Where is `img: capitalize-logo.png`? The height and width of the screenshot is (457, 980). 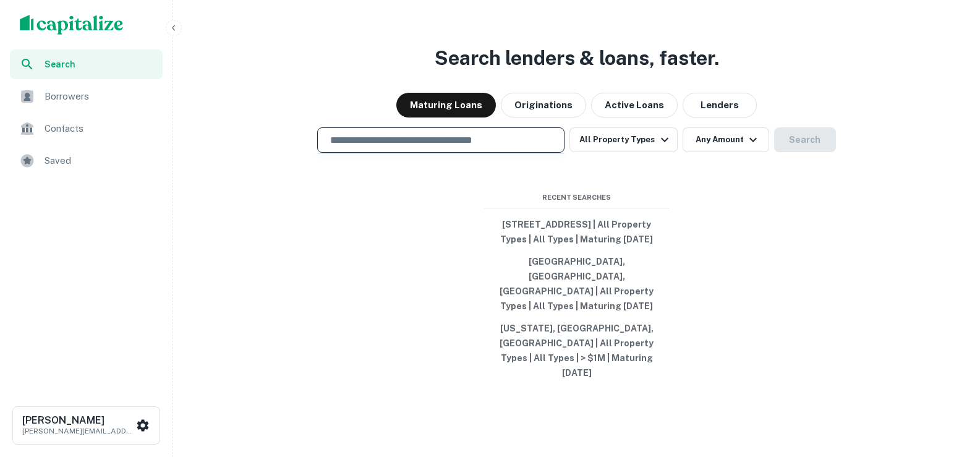
img: capitalize-logo.png is located at coordinates (72, 25).